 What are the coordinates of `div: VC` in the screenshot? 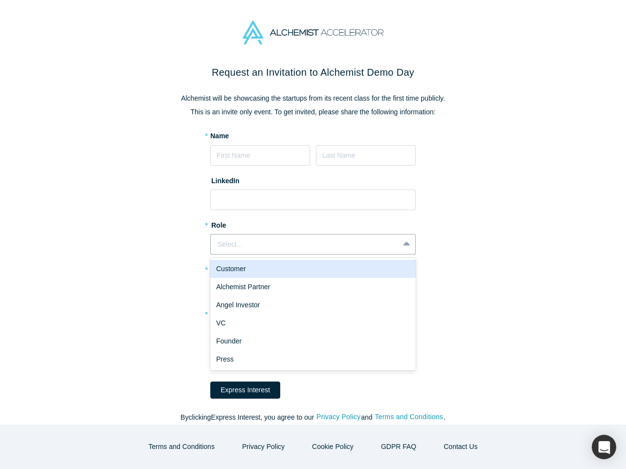 It's located at (313, 323).